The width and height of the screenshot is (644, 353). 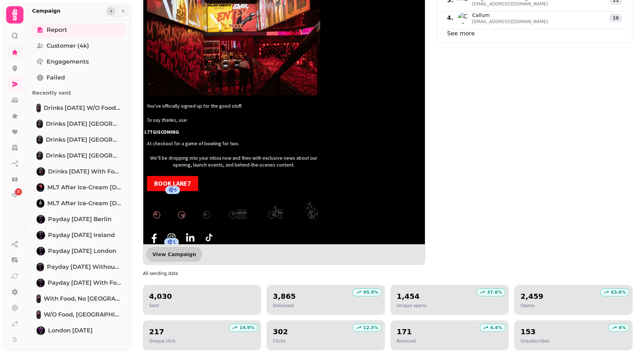 What do you see at coordinates (450, 18) in the screenshot?
I see `span: 4 .` at bounding box center [450, 18].